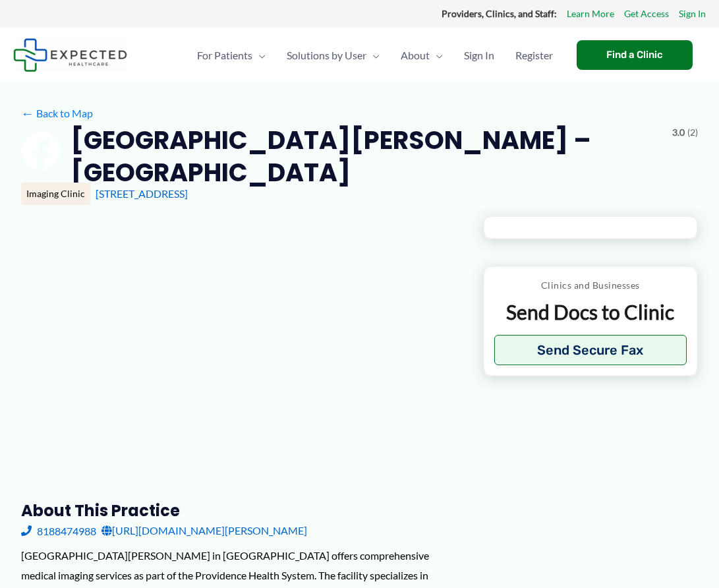  What do you see at coordinates (647, 14) in the screenshot?
I see `a: Get Access` at bounding box center [647, 14].